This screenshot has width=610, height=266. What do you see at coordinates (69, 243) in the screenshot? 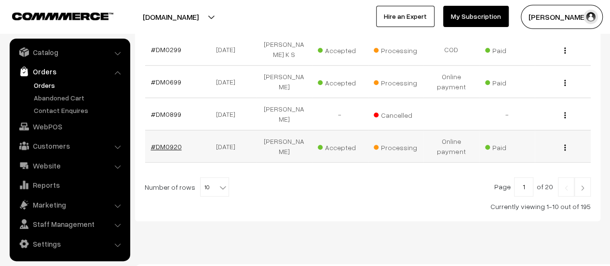
I see `a: Settings` at bounding box center [69, 243].